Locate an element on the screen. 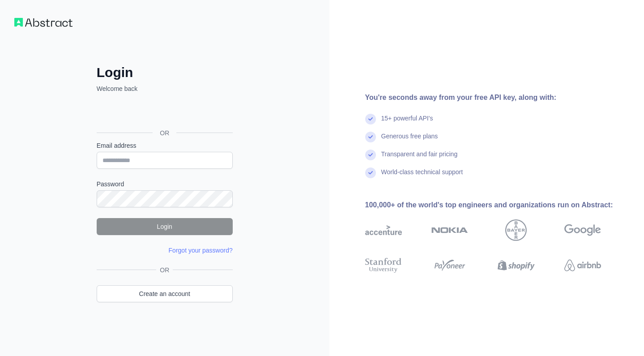  div: You're seconds away from your free API key, along with: is located at coordinates (498, 98).